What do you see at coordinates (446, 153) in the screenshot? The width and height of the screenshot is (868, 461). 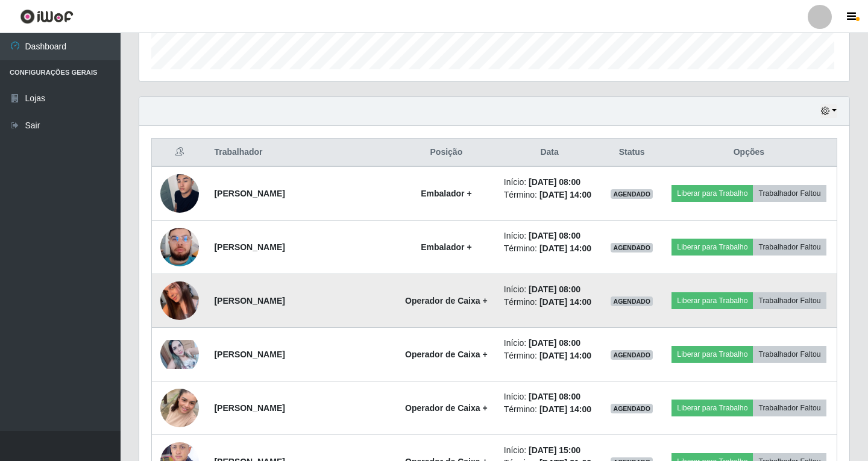 I see `th: Posição` at bounding box center [446, 153].